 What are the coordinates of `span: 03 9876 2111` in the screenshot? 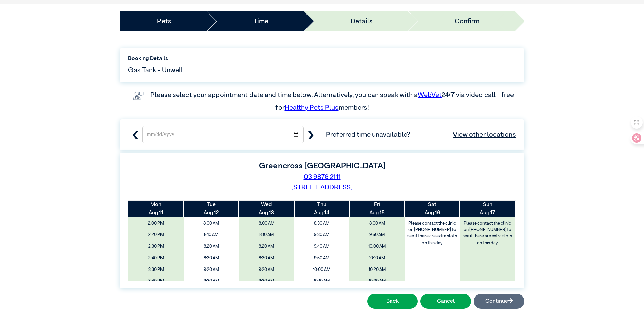 It's located at (322, 177).